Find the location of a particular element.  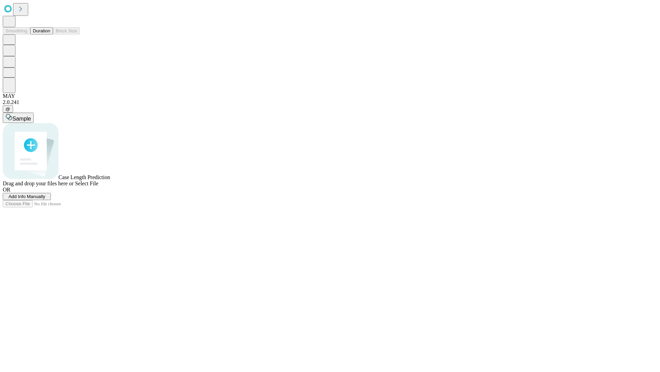

div: MAY is located at coordinates (330, 96).